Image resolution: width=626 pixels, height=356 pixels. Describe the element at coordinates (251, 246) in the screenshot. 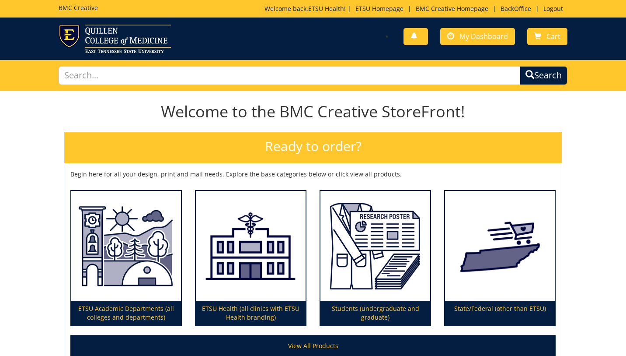

I see `img: ETSU Health (all clinics with ETSU Health branding)` at that location.